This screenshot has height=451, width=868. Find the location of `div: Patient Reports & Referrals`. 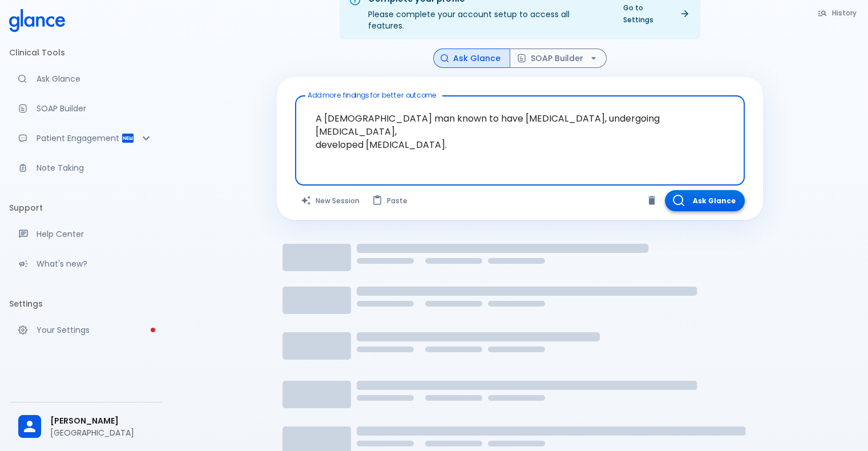

div: Patient Reports & Referrals is located at coordinates (86, 138).